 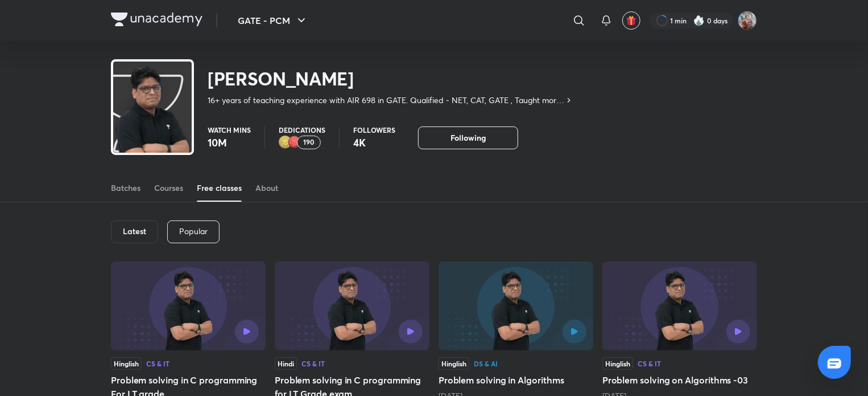 What do you see at coordinates (285, 363) in the screenshot?
I see `div: Hindi` at bounding box center [285, 363].